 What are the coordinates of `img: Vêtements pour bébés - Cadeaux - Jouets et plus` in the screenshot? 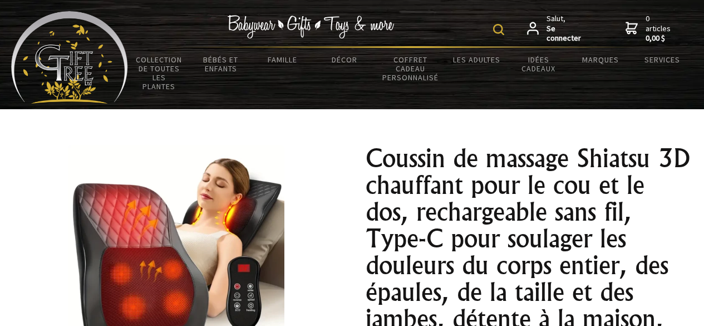 It's located at (311, 27).